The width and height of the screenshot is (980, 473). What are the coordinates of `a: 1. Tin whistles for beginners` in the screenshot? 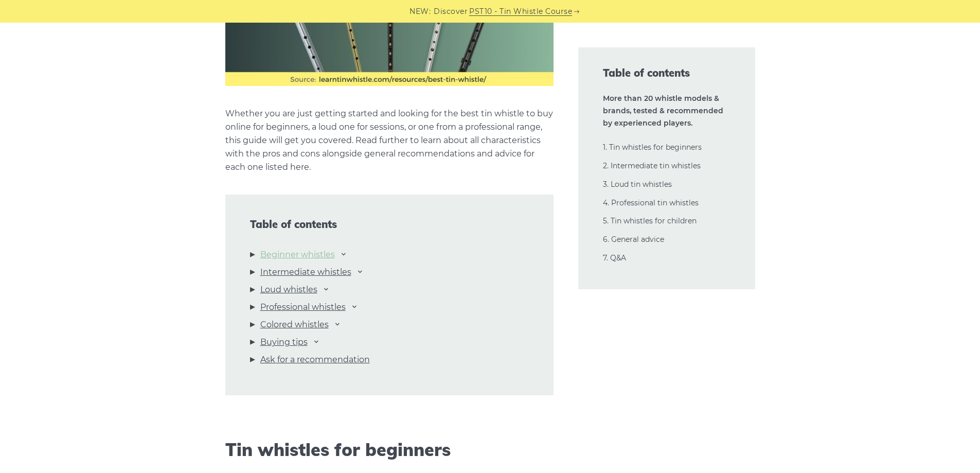 It's located at (652, 147).